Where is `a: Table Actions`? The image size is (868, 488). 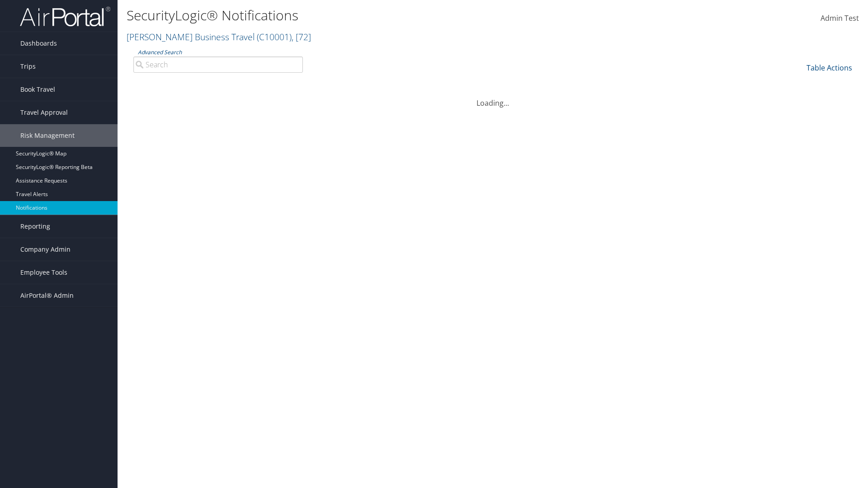
a: Table Actions is located at coordinates (829, 68).